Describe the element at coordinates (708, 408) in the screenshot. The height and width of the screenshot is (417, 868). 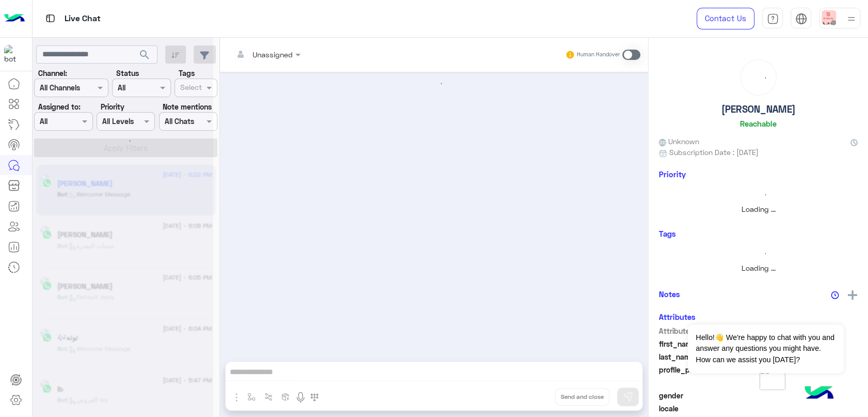
I see `span: locale` at that location.